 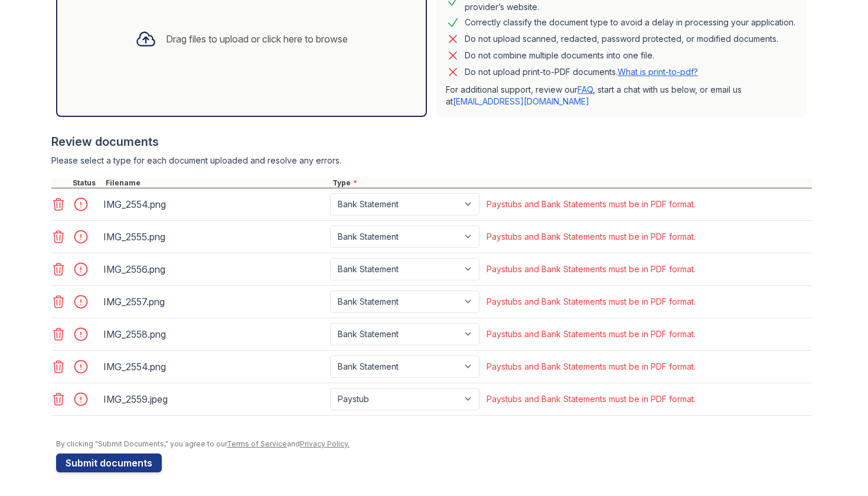 I want to click on div: Review documents, so click(x=432, y=141).